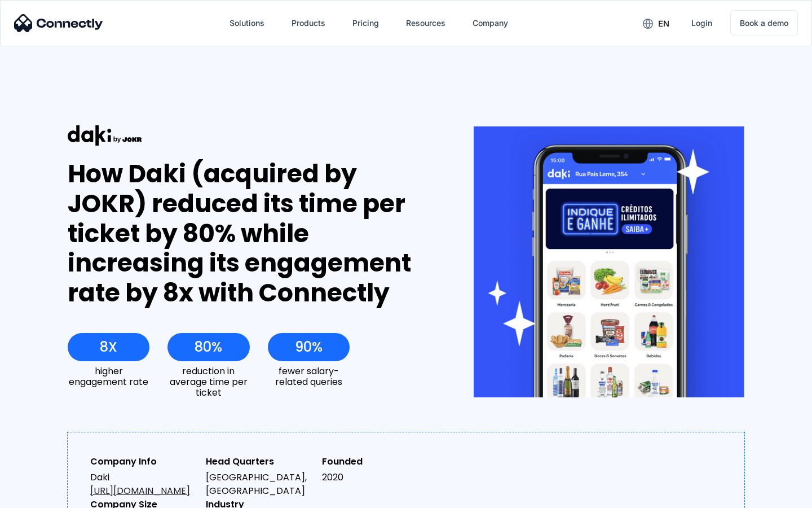 The width and height of the screenshot is (812, 508). Describe the element at coordinates (375, 461) in the screenshot. I see `div: Founded` at that location.